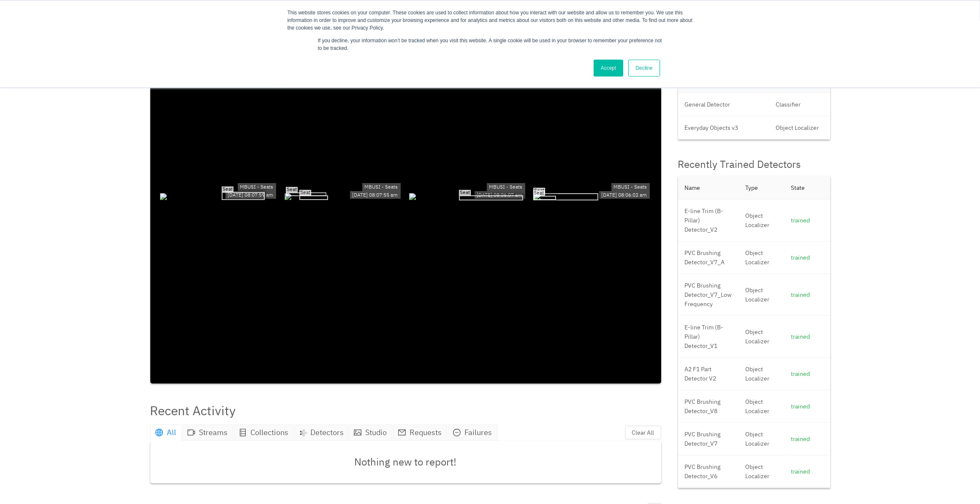 The image size is (980, 504). I want to click on th: State, so click(808, 188).